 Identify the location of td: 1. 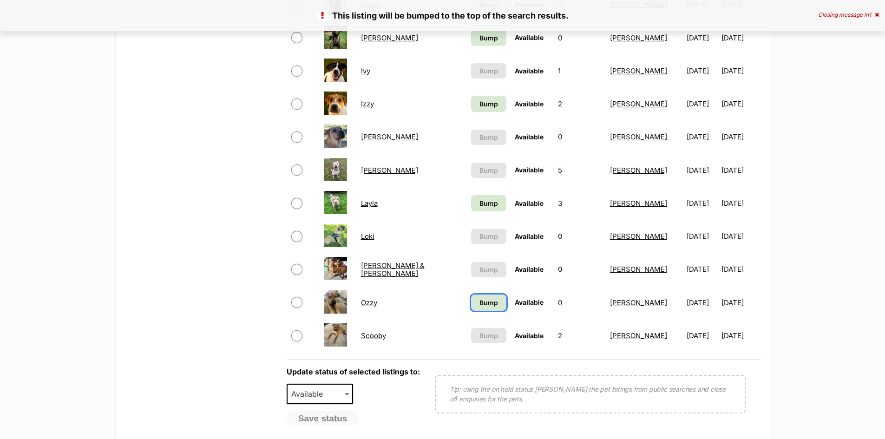
(579, 71).